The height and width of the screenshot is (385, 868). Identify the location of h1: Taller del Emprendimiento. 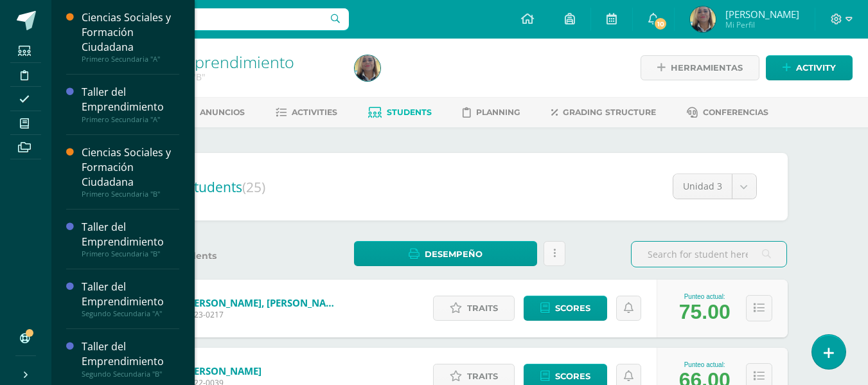
(220, 62).